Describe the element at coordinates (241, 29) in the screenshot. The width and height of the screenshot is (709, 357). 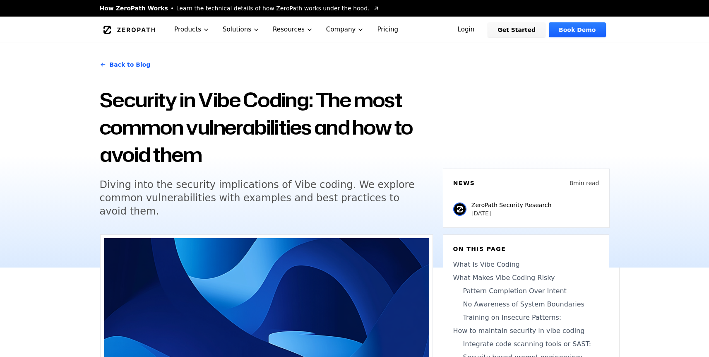
I see `button: Solutions` at that location.